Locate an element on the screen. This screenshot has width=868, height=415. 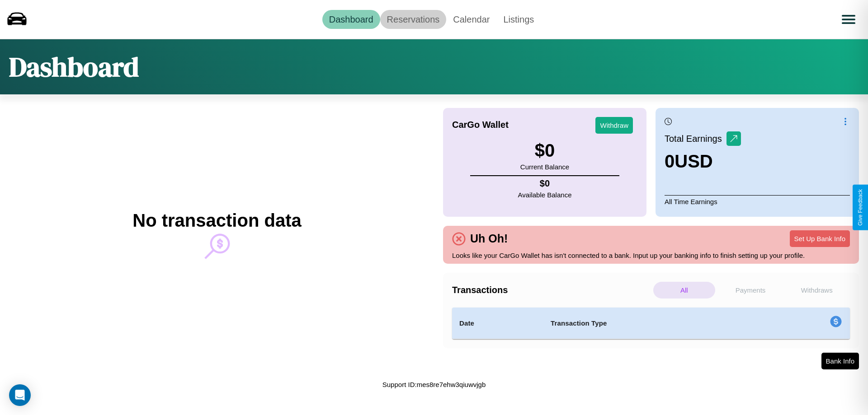
button: Bank Info is located at coordinates (840, 361).